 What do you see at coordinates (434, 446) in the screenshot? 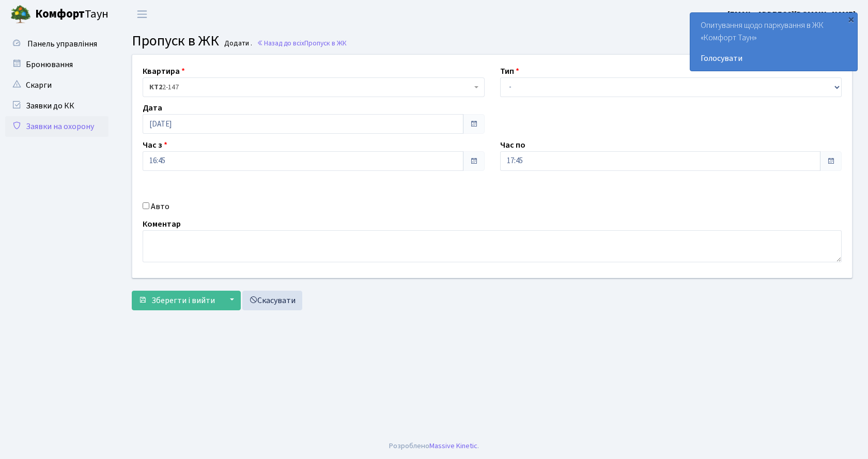
I see `div: Розроблено .` at bounding box center [434, 446].